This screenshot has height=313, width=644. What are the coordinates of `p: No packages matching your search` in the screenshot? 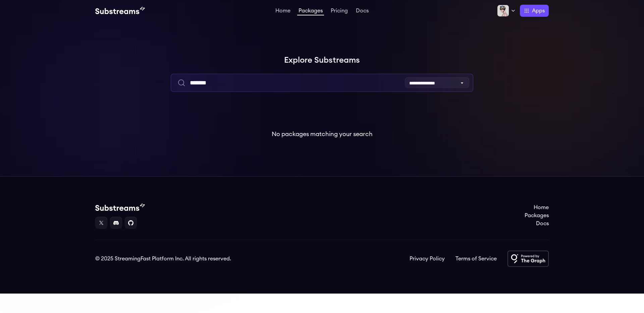 It's located at (322, 134).